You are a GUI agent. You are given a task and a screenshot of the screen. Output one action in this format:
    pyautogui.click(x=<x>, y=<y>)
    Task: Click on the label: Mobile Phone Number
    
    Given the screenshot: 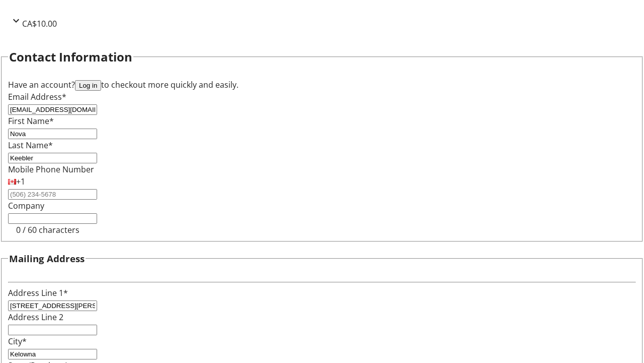 What is the action you would take?
    pyautogui.click(x=51, y=169)
    